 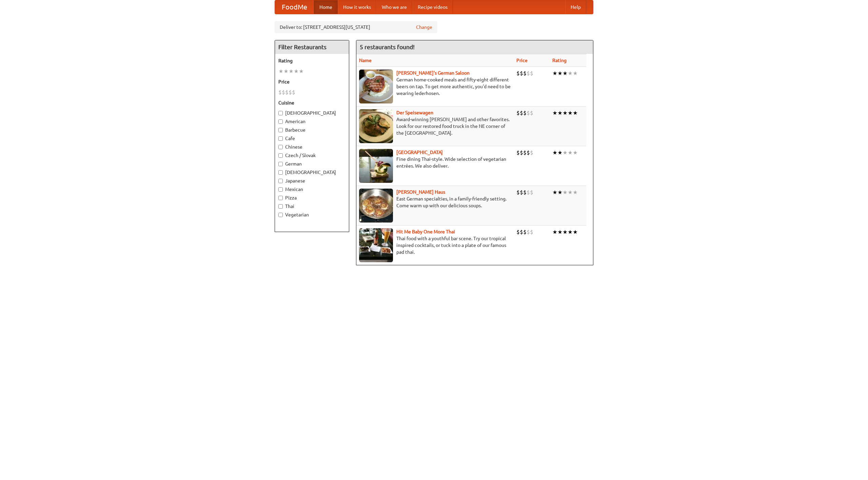 What do you see at coordinates (376, 206) in the screenshot?
I see `img: kohlhaus.jpg` at bounding box center [376, 206].